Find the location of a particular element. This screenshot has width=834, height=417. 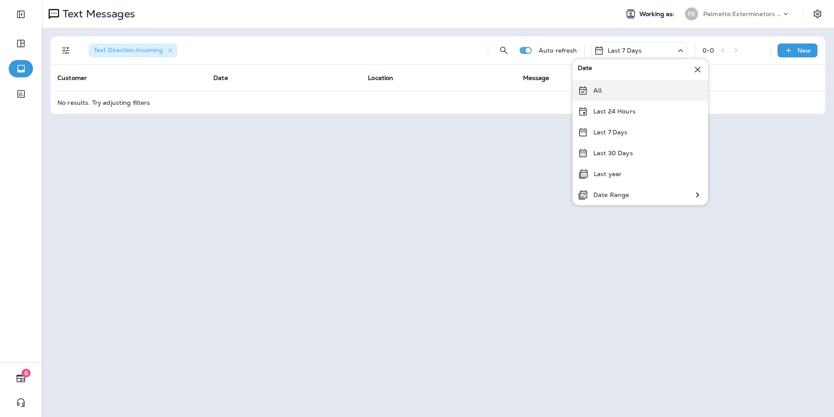

p: Date Range is located at coordinates (611, 195).